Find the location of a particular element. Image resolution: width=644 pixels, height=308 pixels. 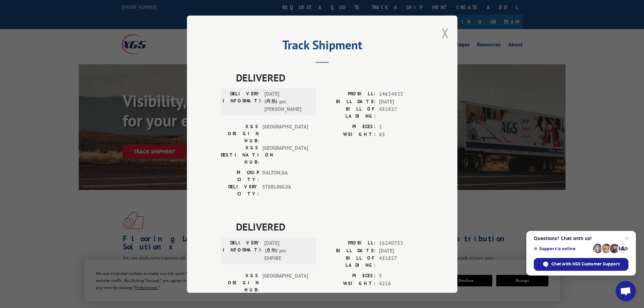

span: DALTON , GA is located at coordinates (285, 176).